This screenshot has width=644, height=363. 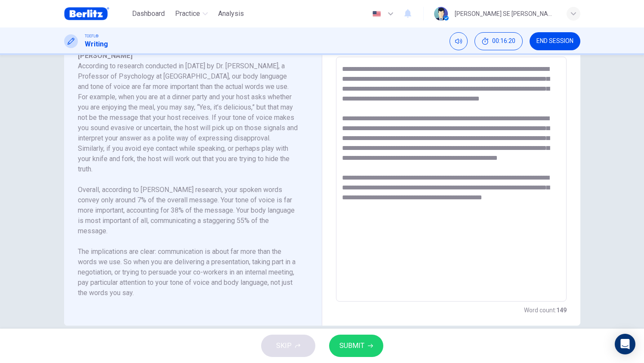 I want to click on a: Analysis, so click(x=231, y=14).